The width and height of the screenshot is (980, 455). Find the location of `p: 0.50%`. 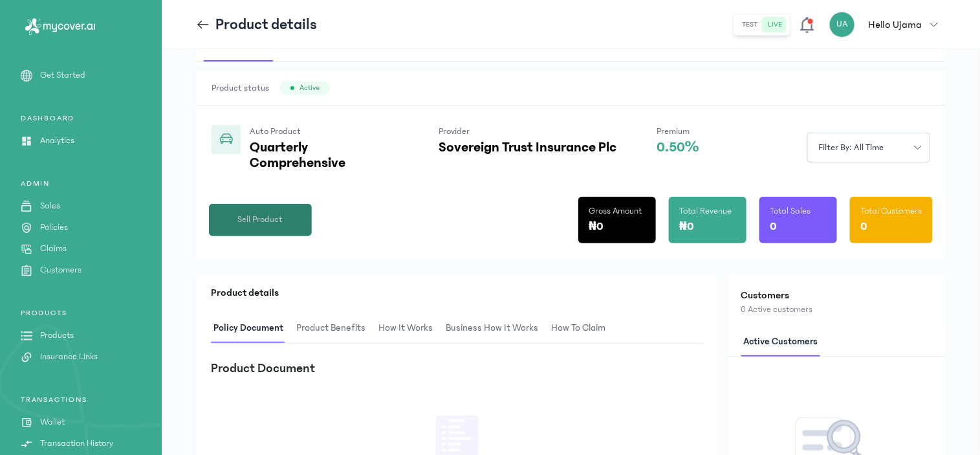

p: 0.50% is located at coordinates (678, 148).